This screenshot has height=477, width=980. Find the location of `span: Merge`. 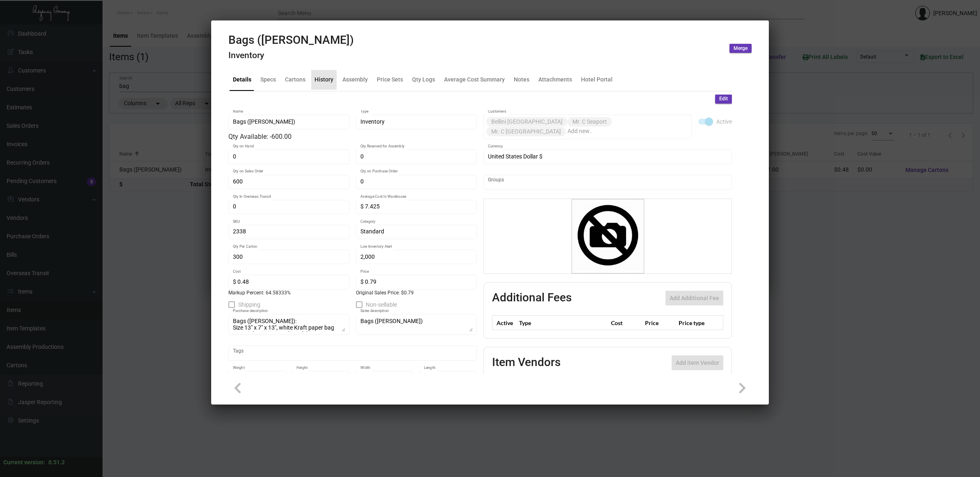

span: Merge is located at coordinates (741, 48).